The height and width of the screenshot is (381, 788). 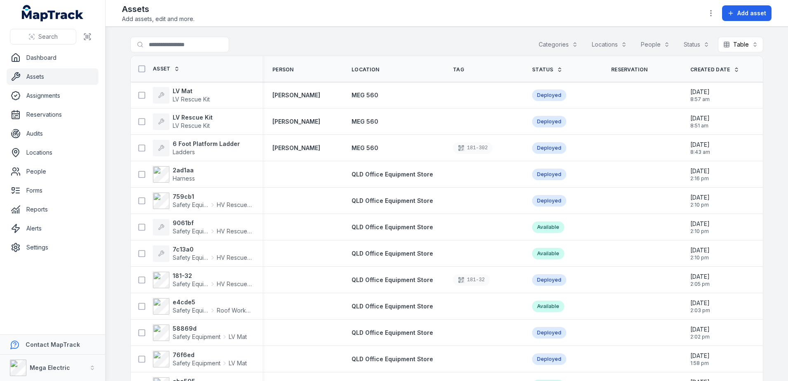 What do you see at coordinates (53, 13) in the screenshot?
I see `a: MapTrack` at bounding box center [53, 13].